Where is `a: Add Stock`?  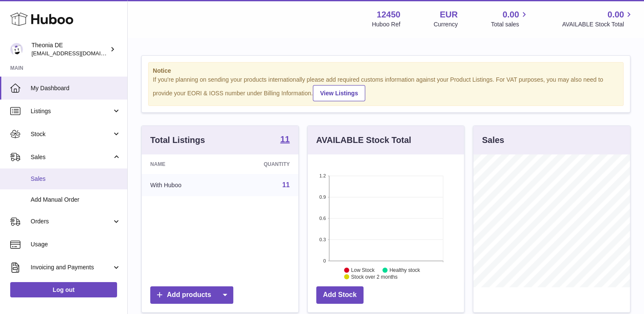 a: Add Stock is located at coordinates (340, 295).